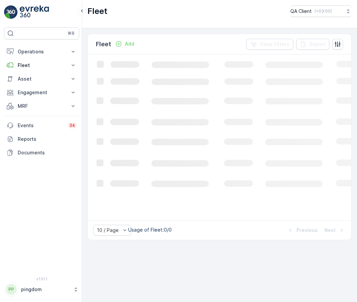 The height and width of the screenshot is (302, 357). What do you see at coordinates (321, 11) in the screenshot?
I see `button: QA Client(+03:00)` at bounding box center [321, 11].